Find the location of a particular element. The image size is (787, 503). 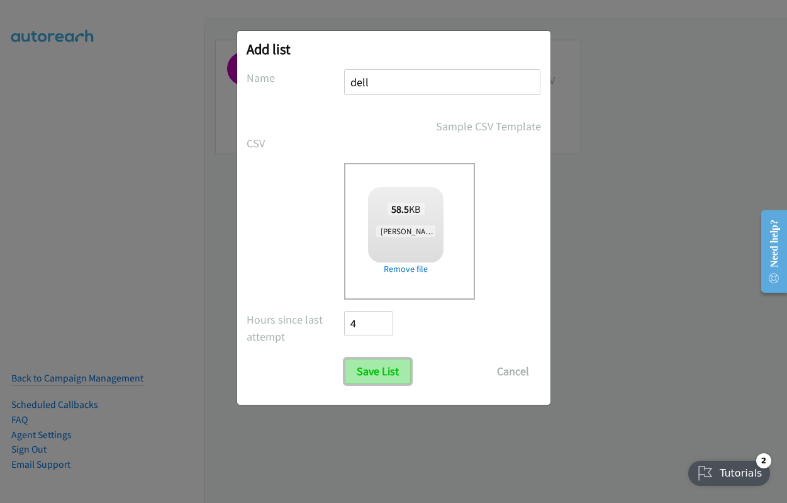

span: KB is located at coordinates (406, 209).